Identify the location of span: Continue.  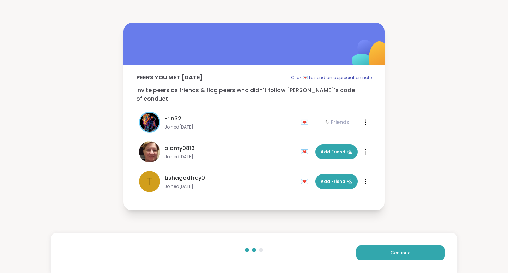
(400, 253).